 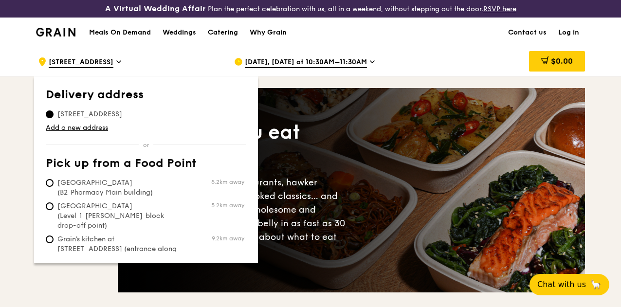 I want to click on h3: A Virtual Wedding Affair, so click(x=155, y=9).